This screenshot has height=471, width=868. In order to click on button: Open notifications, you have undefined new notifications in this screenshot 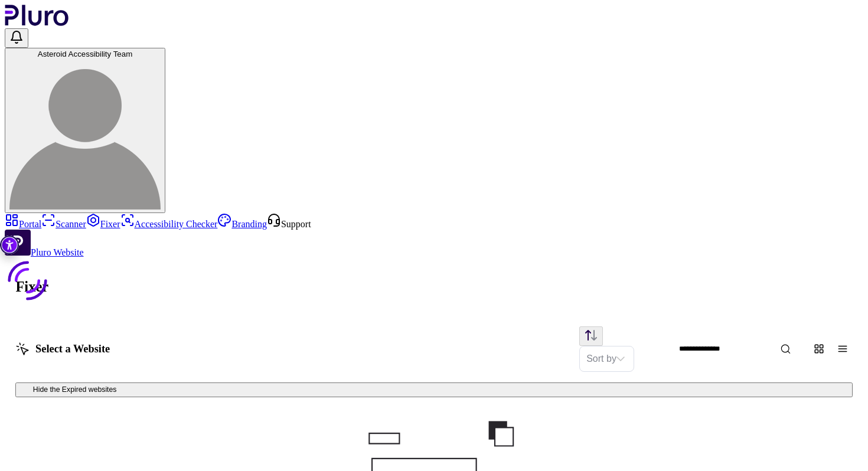, I will do `click(17, 38)`.